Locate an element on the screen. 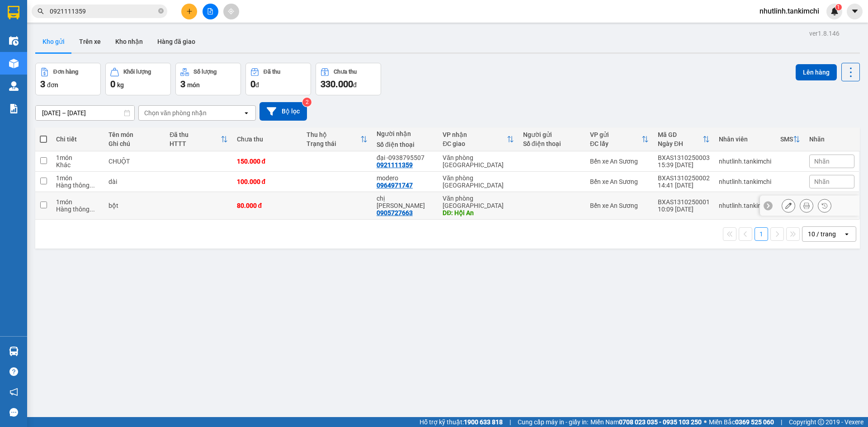  div: 0905727663 is located at coordinates (395, 213).